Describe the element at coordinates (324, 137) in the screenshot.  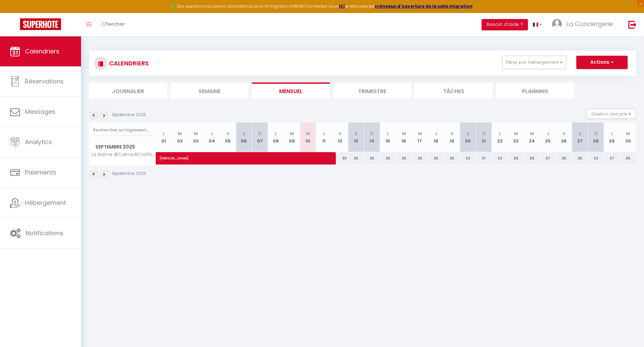
I see `th: 11` at that location.